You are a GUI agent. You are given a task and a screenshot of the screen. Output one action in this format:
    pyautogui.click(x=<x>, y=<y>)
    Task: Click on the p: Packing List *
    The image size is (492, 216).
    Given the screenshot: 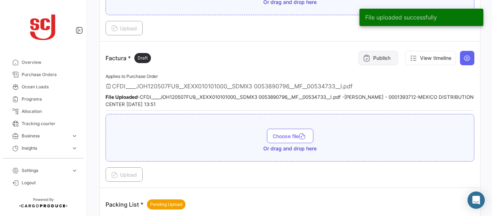 What is the action you would take?
    pyautogui.click(x=146, y=204)
    